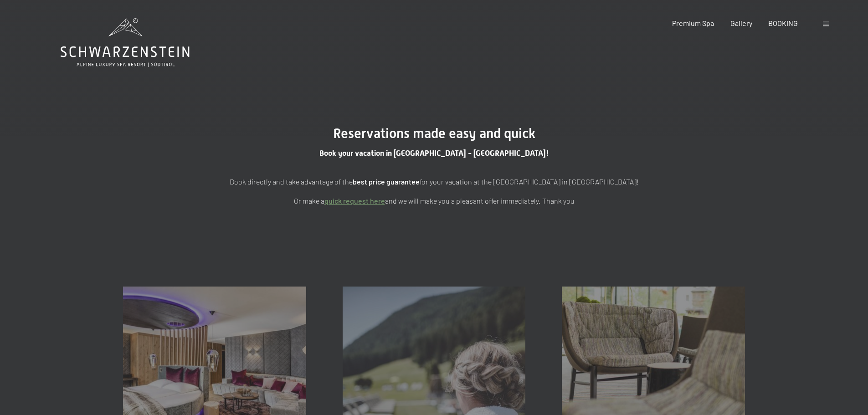 Image resolution: width=868 pixels, height=415 pixels. I want to click on span: BOOKING, so click(783, 22).